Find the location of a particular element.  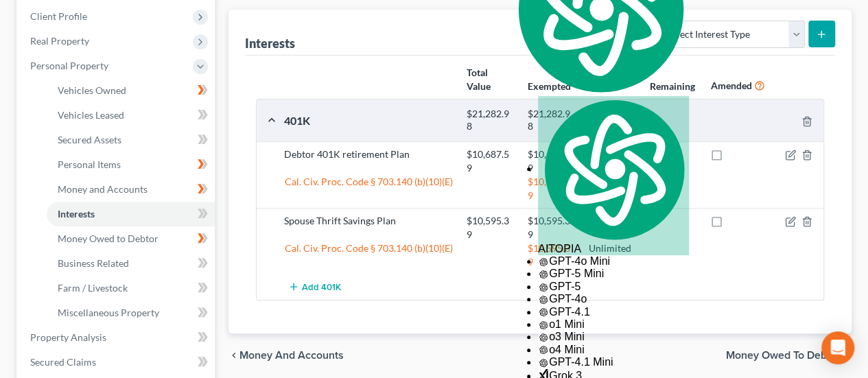

a: Business Related is located at coordinates (131, 264).